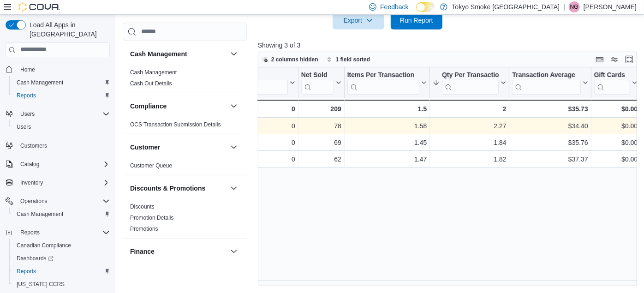  What do you see at coordinates (142, 251) in the screenshot?
I see `h3: Finance` at bounding box center [142, 251].